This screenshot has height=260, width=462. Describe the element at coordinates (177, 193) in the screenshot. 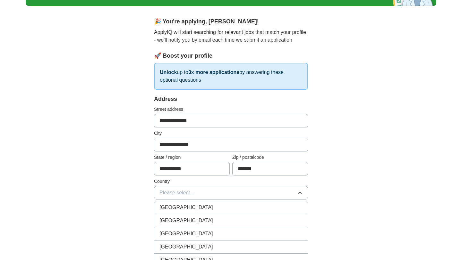

I see `span: Please select...` at that location.